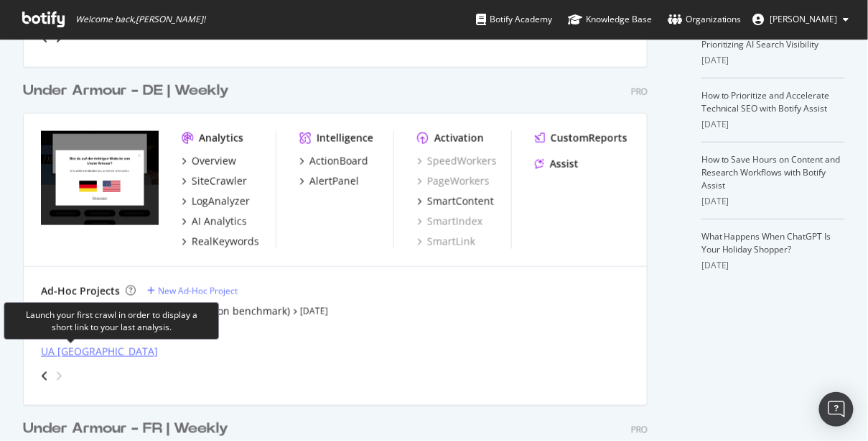 The width and height of the screenshot is (868, 441). What do you see at coordinates (334, 181) in the screenshot?
I see `div: AlertPanel` at bounding box center [334, 181].